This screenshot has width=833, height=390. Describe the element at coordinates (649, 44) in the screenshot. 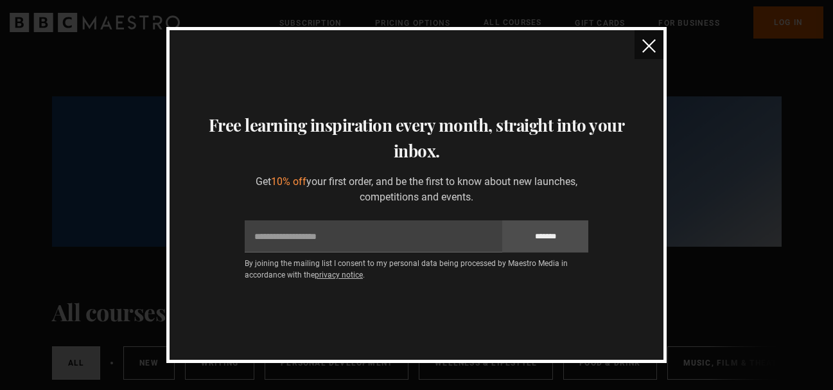

I see `button: close` at that location.